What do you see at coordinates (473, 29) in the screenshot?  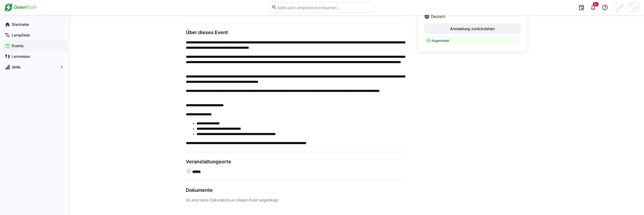 I see `button: Anmeldung zurückziehen` at bounding box center [473, 29].